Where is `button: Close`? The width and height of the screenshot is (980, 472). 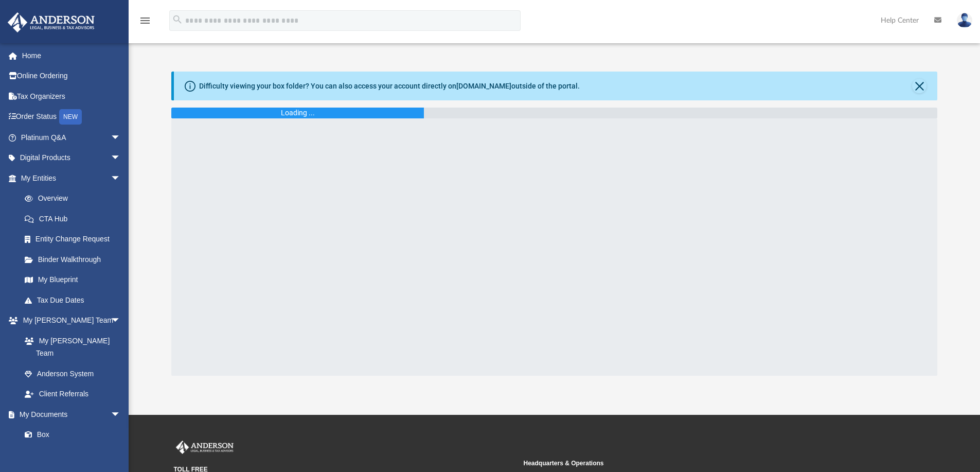 button: Close is located at coordinates (919, 86).